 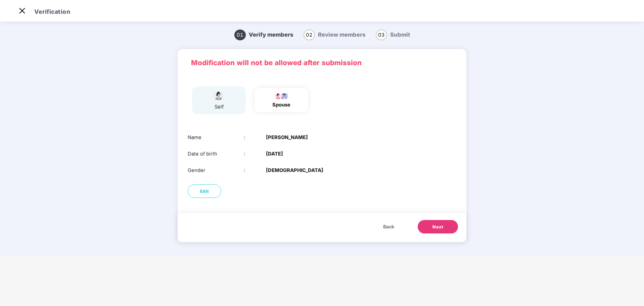 I want to click on span: Verify members, so click(x=271, y=34).